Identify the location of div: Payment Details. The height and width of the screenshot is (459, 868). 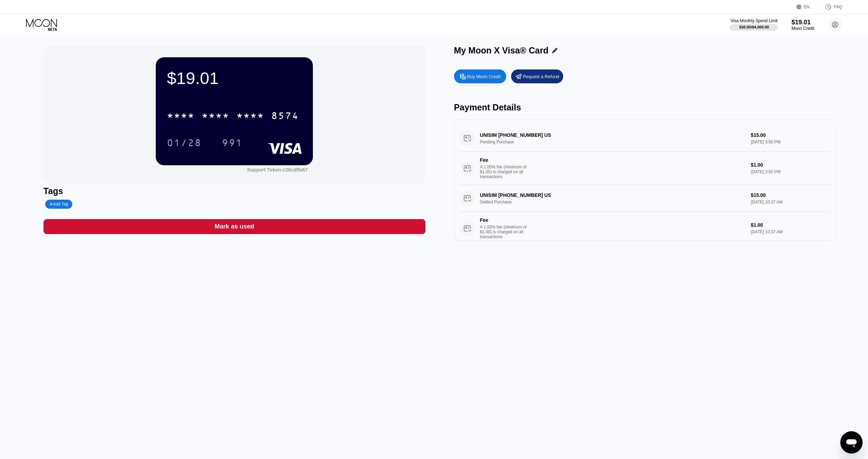
(645, 107).